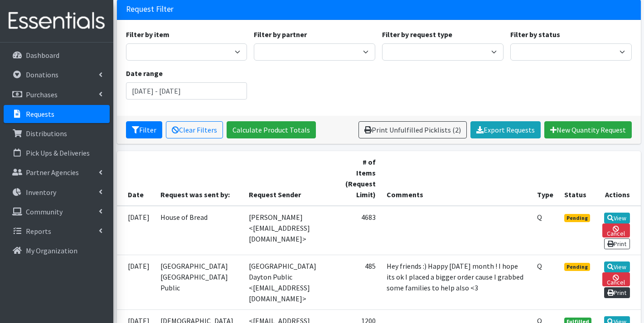 The image size is (644, 323). Describe the element at coordinates (619, 178) in the screenshot. I see `th: Actions` at that location.